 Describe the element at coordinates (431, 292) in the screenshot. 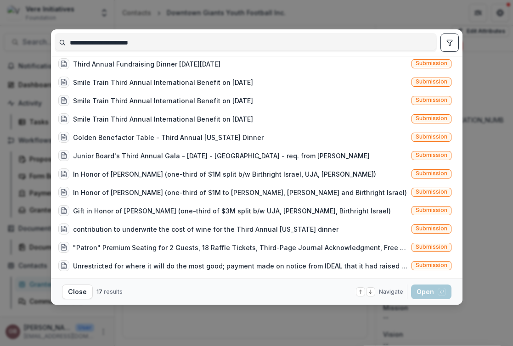

I see `button: Open` at that location.